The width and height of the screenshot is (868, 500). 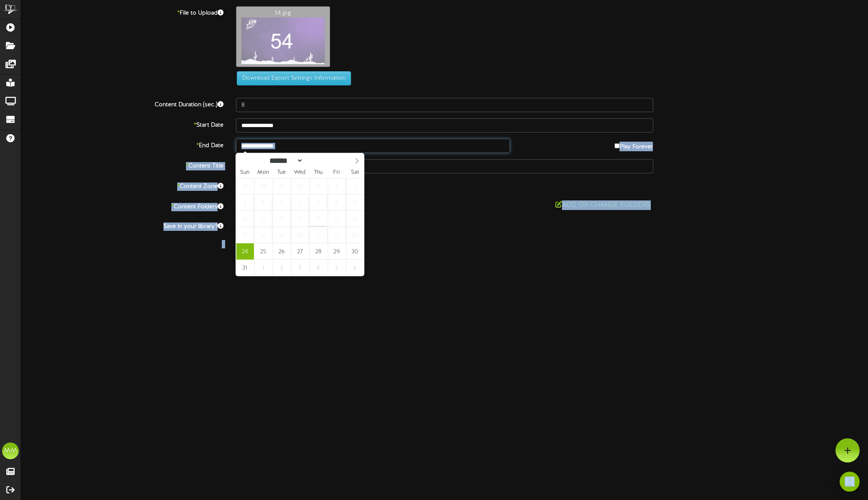 I want to click on span: Wed, so click(x=300, y=173).